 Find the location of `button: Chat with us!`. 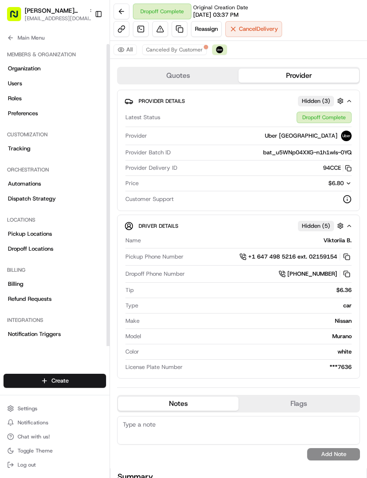

button: Chat with us! is located at coordinates (55, 437).